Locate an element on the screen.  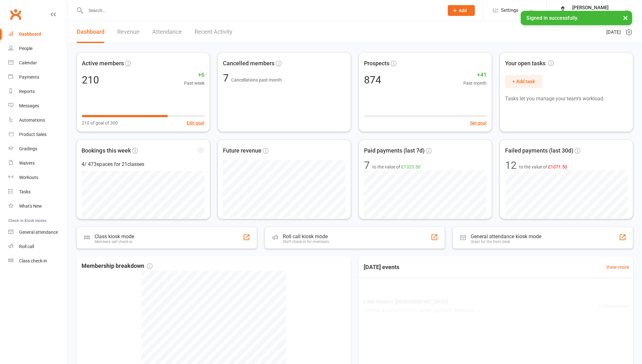
a: Recent Activity is located at coordinates (213, 32).